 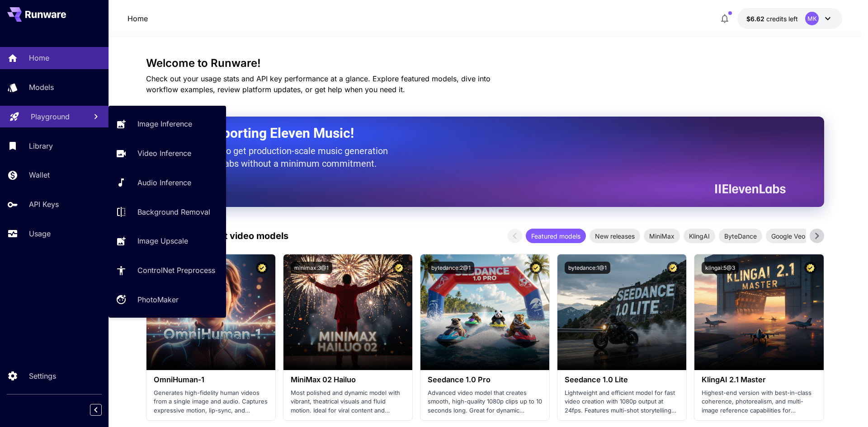 I want to click on nav: breadcrumb, so click(x=137, y=18).